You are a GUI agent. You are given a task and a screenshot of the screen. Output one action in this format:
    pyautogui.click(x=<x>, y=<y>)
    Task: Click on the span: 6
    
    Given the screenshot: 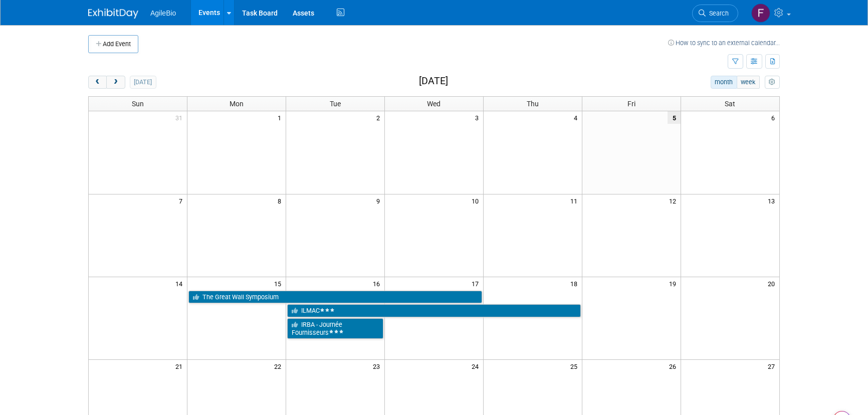 What is the action you would take?
    pyautogui.click(x=774, y=118)
    